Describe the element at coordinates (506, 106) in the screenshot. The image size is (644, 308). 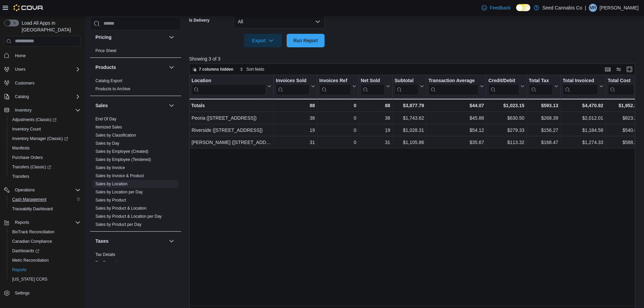
I see `div: $1,023.15` at that location.